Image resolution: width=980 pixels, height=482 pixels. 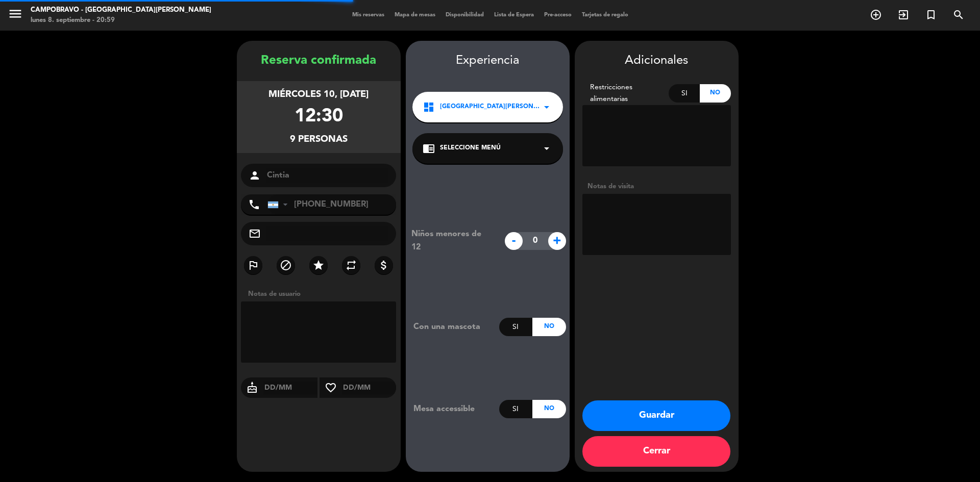 I want to click on div: Notas de usuario, so click(x=321, y=294).